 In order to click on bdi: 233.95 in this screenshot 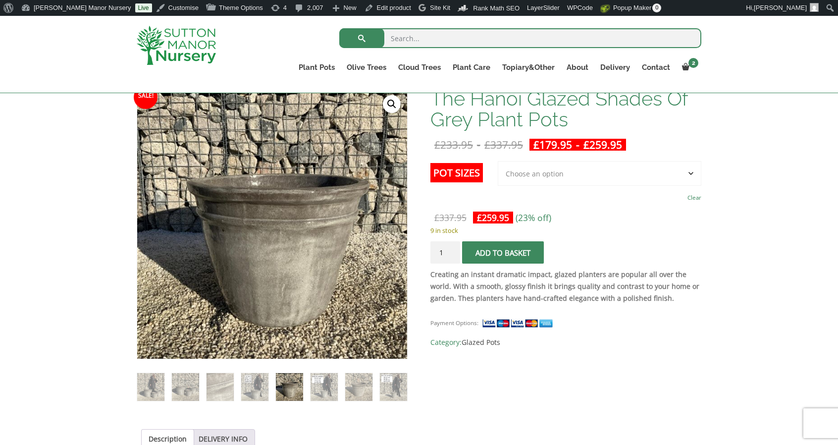, I will do `click(454, 145)`.